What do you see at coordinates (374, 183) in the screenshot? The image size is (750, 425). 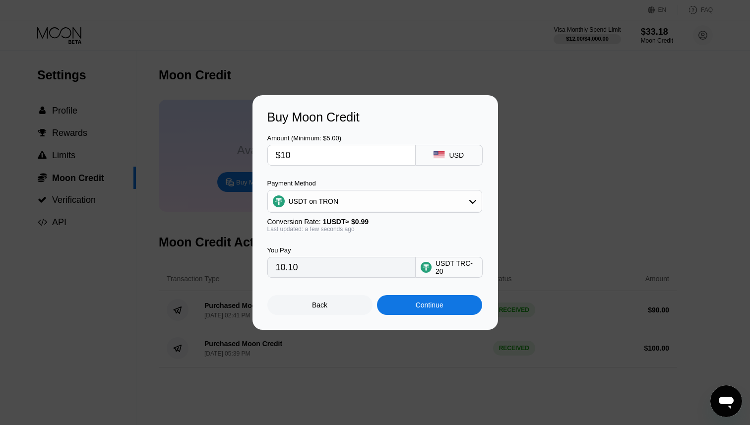 I see `div: Payment Method` at bounding box center [374, 183].